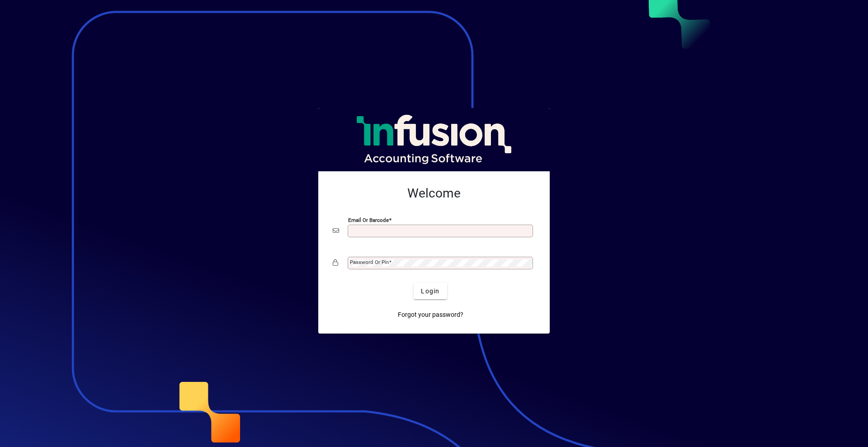  I want to click on a: Forgot your password?, so click(430, 314).